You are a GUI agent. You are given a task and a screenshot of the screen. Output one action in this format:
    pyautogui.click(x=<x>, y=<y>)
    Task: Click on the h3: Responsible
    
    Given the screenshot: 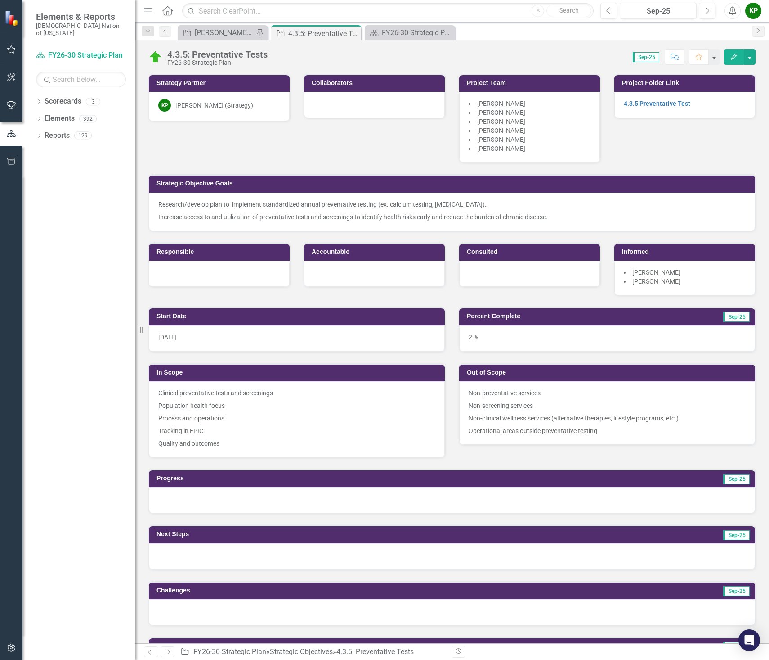 What is the action you would take?
    pyautogui.click(x=221, y=252)
    